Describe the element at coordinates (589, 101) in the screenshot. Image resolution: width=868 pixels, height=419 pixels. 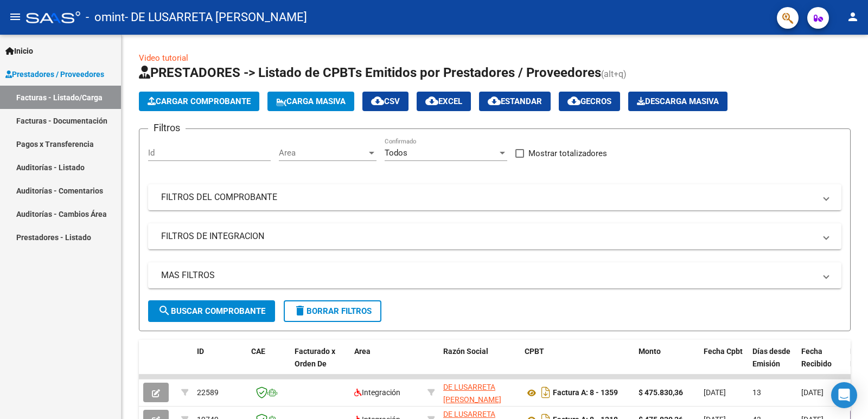
I see `button: Gecros` at that location.